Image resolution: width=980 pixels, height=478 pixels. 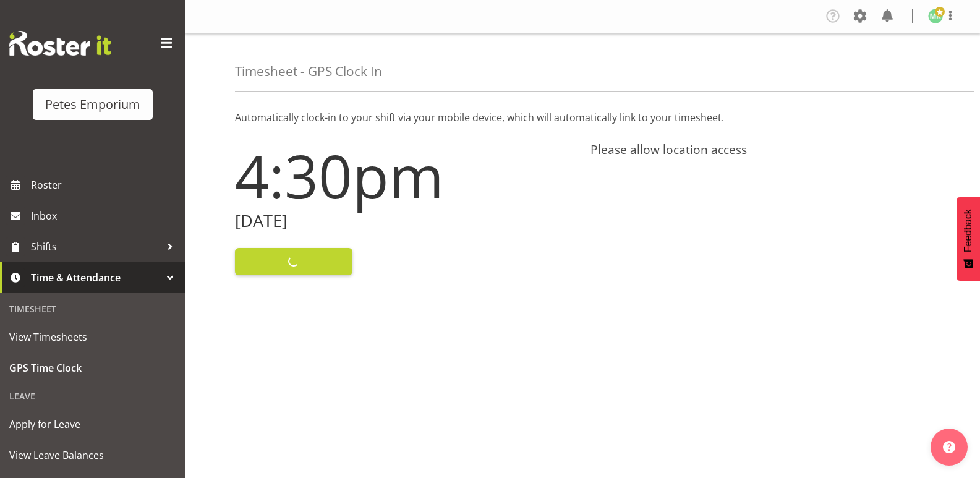 I want to click on img: Rosterit website logo, so click(x=60, y=43).